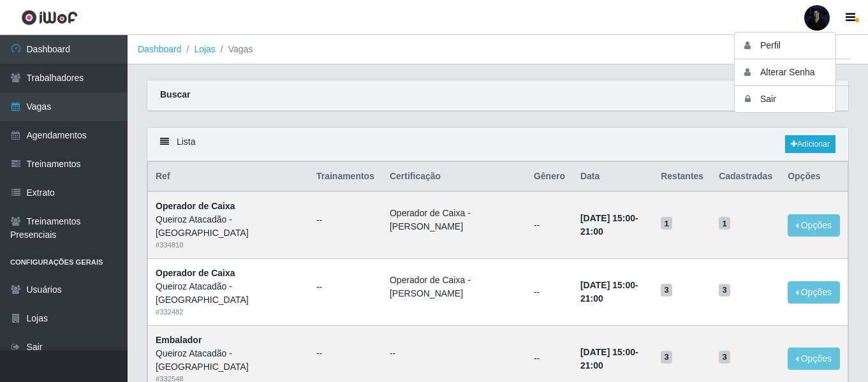  What do you see at coordinates (498, 50) in the screenshot?
I see `nav: breadcrumb` at bounding box center [498, 50].